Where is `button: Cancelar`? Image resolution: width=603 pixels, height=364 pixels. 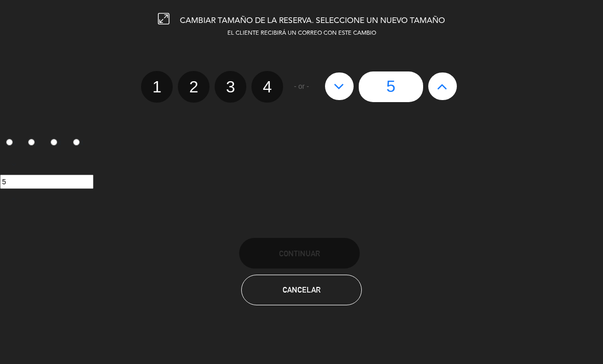 button: Cancelar is located at coordinates (302, 290).